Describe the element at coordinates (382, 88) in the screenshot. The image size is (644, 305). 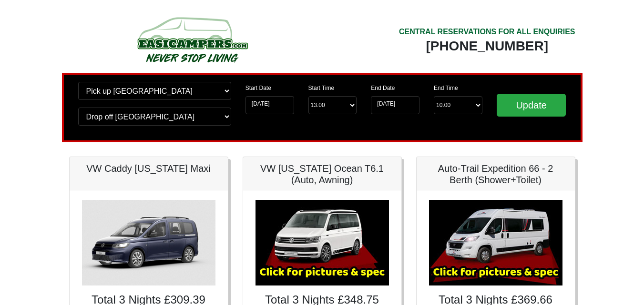
I see `label: End Date` at that location.